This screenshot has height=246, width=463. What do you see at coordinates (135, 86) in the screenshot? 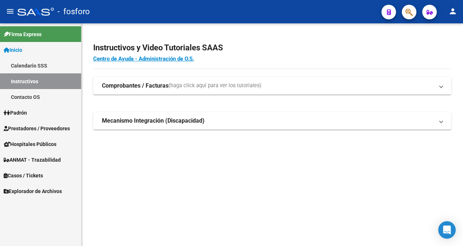
I see `strong: Comprobantes / Facturas` at bounding box center [135, 86].